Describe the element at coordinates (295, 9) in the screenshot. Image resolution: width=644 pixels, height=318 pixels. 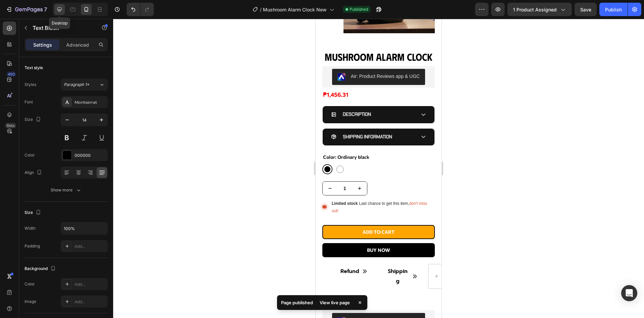
I see `span: Mushroom Alarm Clock New` at that location.